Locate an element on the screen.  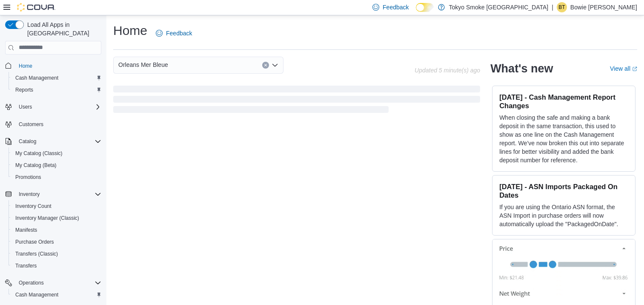
button: Transfers is located at coordinates (57, 266).